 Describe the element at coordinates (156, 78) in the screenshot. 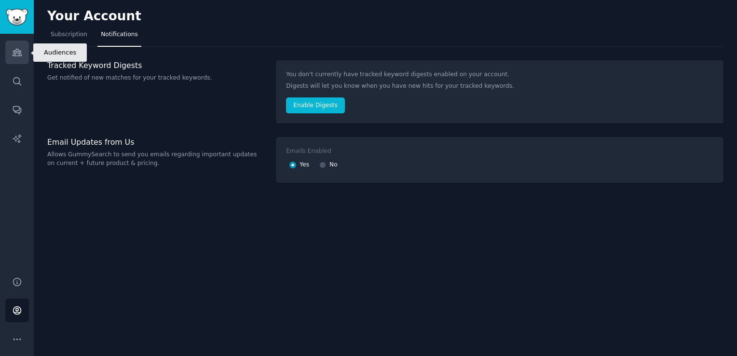

I see `p: Get notified of new matches for your tracked keywords.` at that location.